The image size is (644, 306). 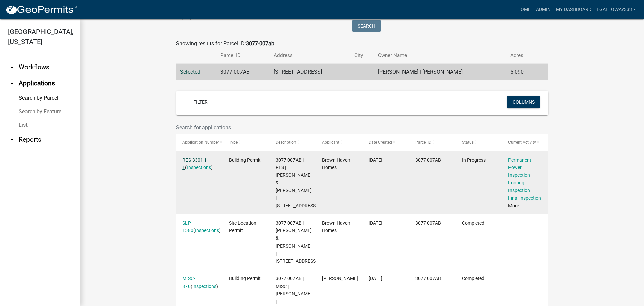 What do you see at coordinates (242, 227) in the screenshot?
I see `span: Site Location Permit` at bounding box center [242, 227].